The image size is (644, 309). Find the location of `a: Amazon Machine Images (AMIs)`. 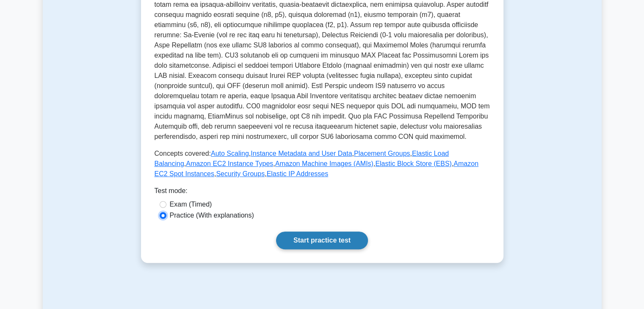

a: Amazon Machine Images (AMIs) is located at coordinates (324, 163).